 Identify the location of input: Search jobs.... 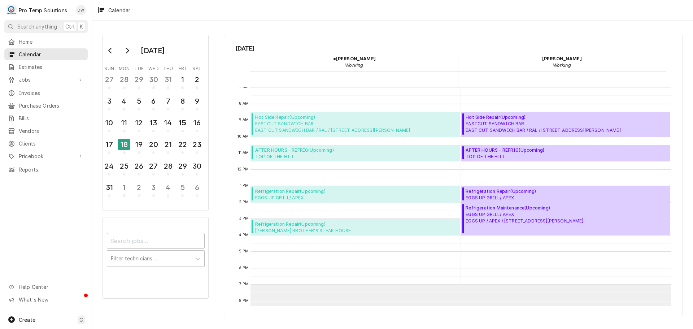
(156, 241).